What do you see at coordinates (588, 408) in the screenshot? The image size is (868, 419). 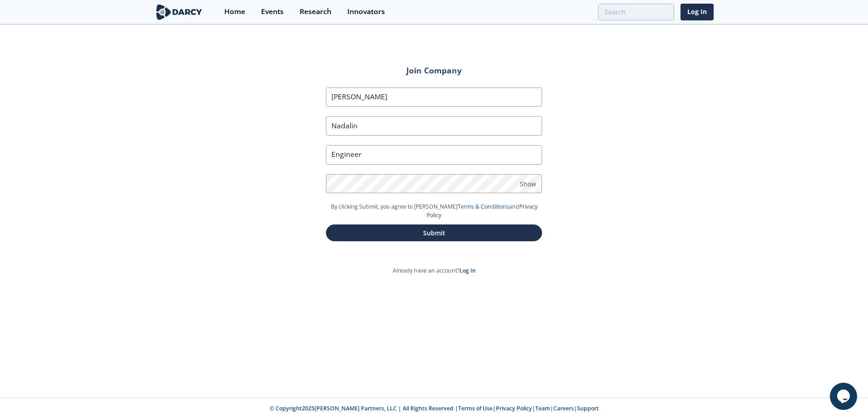 I see `a: Support` at bounding box center [588, 408].